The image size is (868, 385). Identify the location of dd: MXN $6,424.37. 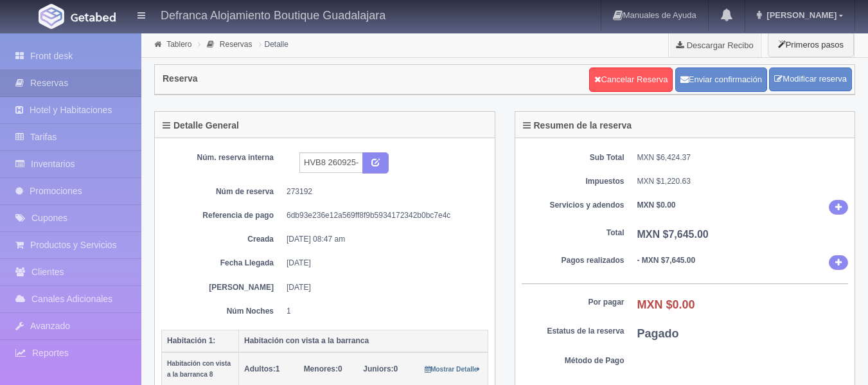
(743, 158).